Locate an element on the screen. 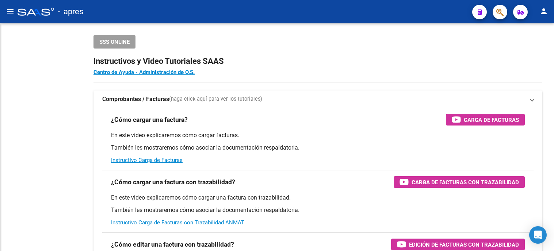  h3: ¿Cómo cargar una factura con trazabilidad? is located at coordinates (173, 182).